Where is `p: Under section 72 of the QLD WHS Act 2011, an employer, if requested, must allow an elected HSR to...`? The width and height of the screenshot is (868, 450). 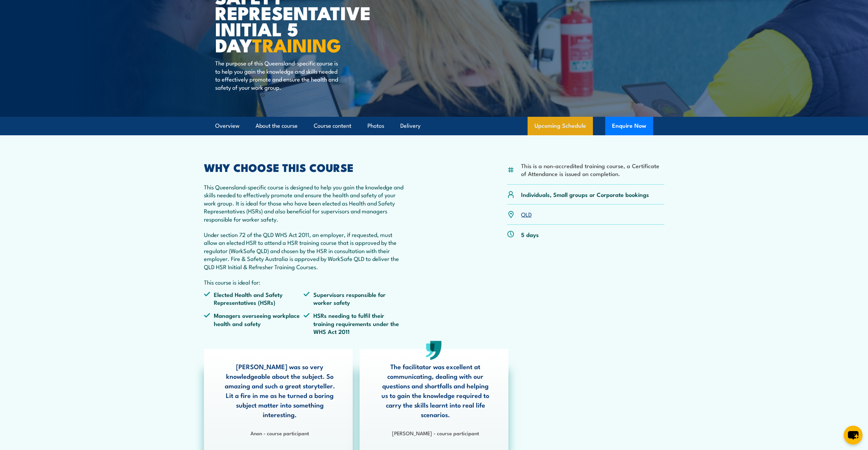
p: Under section 72 of the QLD WHS Act 2011, an employer, if requested, must allow an elected HSR to... is located at coordinates (304, 250).